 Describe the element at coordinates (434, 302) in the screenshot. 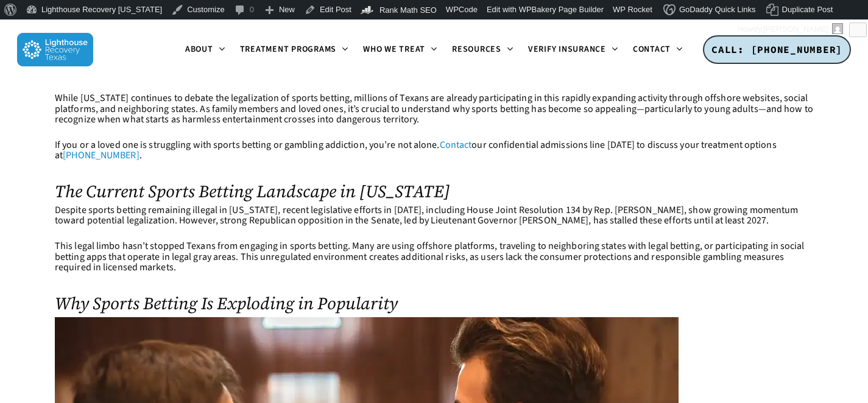

I see `h2: Why Sports Betting Is Exploding in Popularity` at that location.